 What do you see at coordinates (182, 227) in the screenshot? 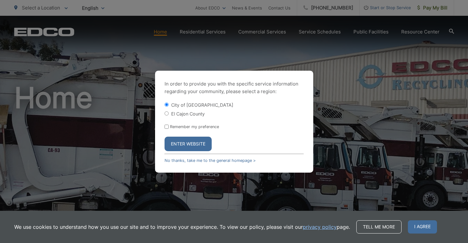
I see `p: We use cookies to understand how you use our site and to improve your experience. To view our pol...` at bounding box center [182, 227].